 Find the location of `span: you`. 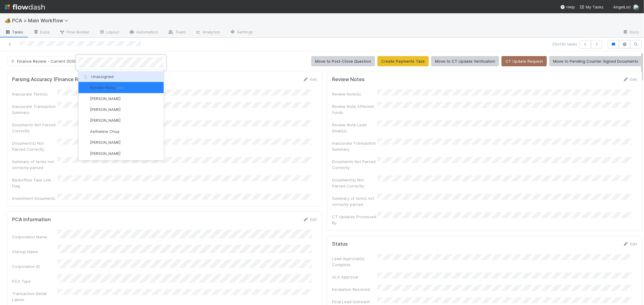

span: you is located at coordinates (120, 88).